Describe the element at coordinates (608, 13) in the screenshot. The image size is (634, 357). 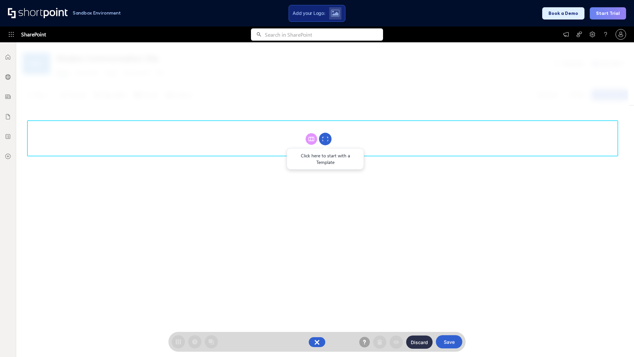
I see `button: Start Trial` at that location.